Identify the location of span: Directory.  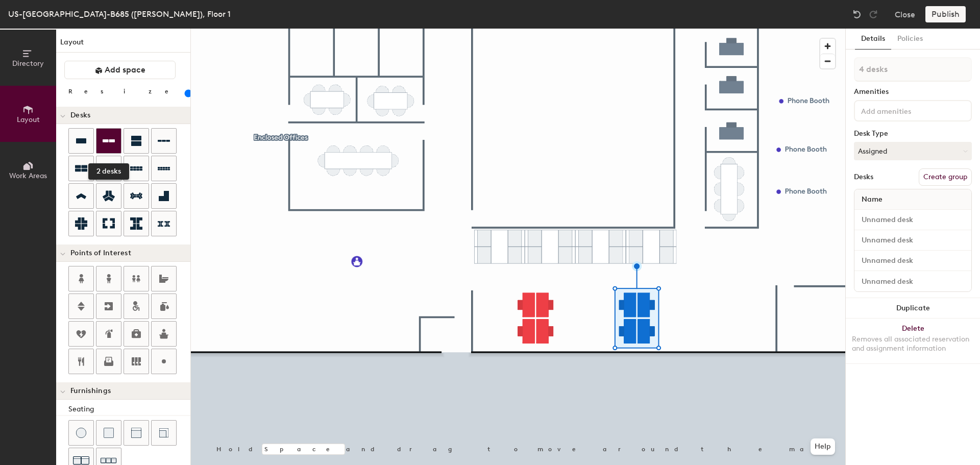
(28, 63).